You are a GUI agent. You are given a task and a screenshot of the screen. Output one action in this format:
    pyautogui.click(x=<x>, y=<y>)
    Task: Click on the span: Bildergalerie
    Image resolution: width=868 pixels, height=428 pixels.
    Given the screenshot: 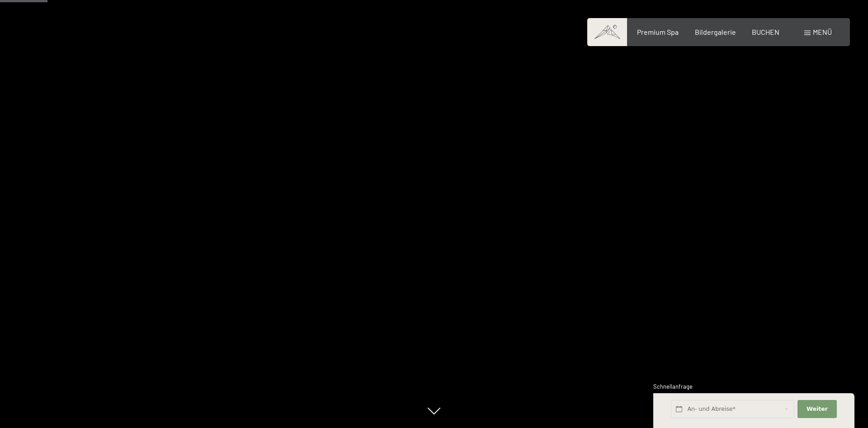 What is the action you would take?
    pyautogui.click(x=715, y=32)
    